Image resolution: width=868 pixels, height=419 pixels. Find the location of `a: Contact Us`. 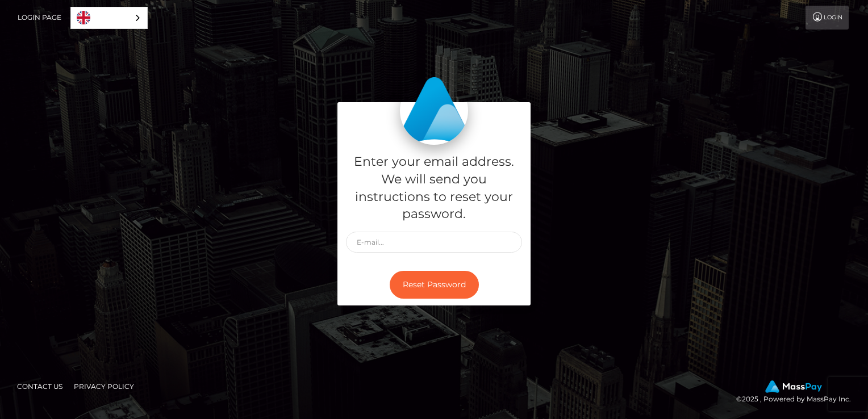

a: Contact Us is located at coordinates (40, 385).